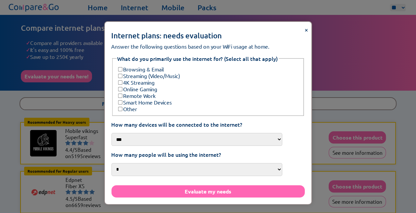 The width and height of the screenshot is (416, 213). What do you see at coordinates (208, 46) in the screenshot?
I see `p: Answer the following questions based on your WiFi usage at home.` at bounding box center [208, 46].